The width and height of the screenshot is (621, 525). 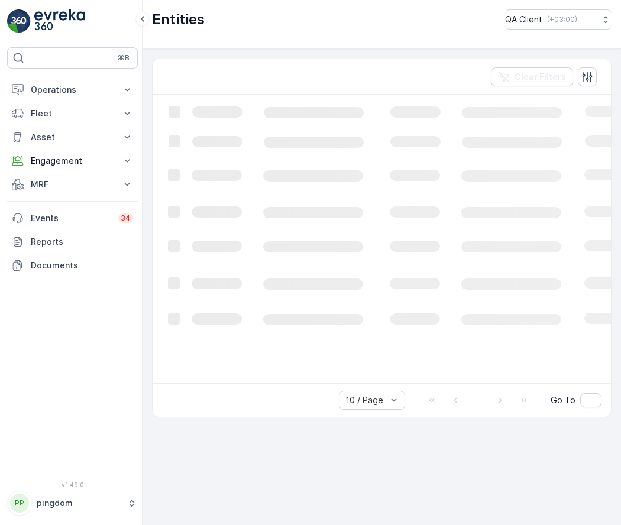 What do you see at coordinates (523, 20) in the screenshot?
I see `p: QA Client` at bounding box center [523, 20].